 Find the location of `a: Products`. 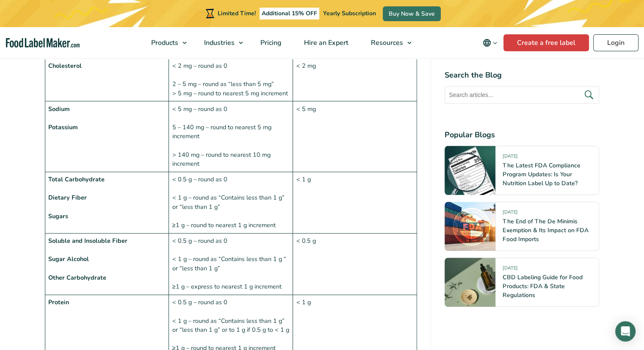

a: Products is located at coordinates (165, 43).